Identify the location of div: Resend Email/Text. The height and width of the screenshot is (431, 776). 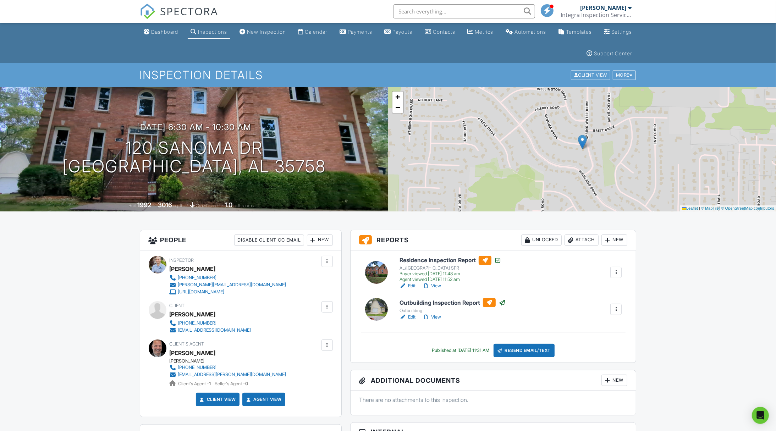
(524, 351).